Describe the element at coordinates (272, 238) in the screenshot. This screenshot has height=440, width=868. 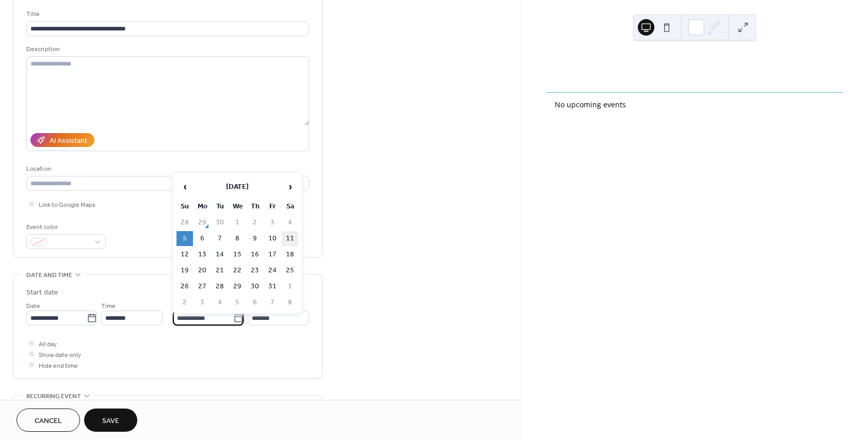
I see `td: 10` at that location.